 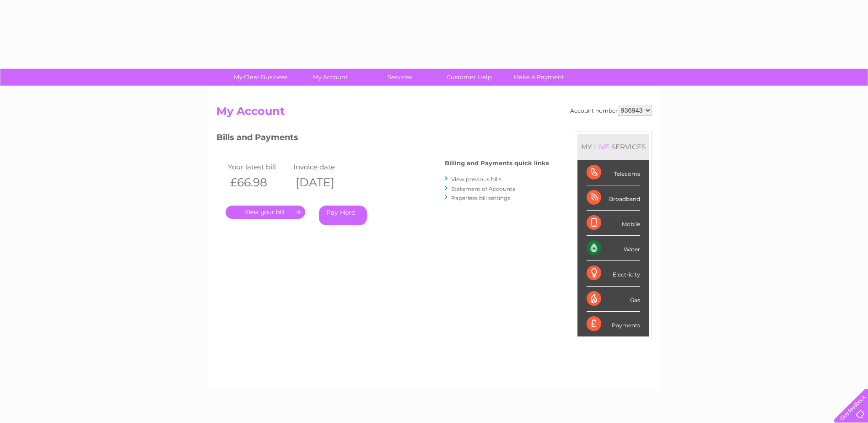 What do you see at coordinates (613, 273) in the screenshot?
I see `div: Electricity` at bounding box center [613, 273].